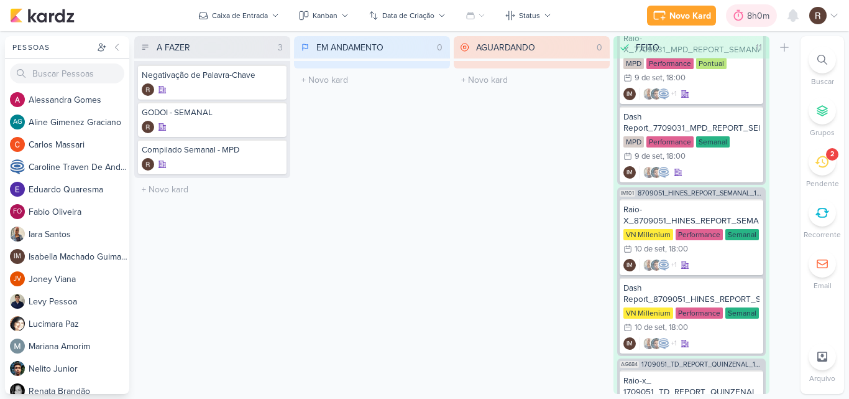 The height and width of the screenshot is (399, 849). I want to click on div: Fabio Oliveira, so click(17, 211).